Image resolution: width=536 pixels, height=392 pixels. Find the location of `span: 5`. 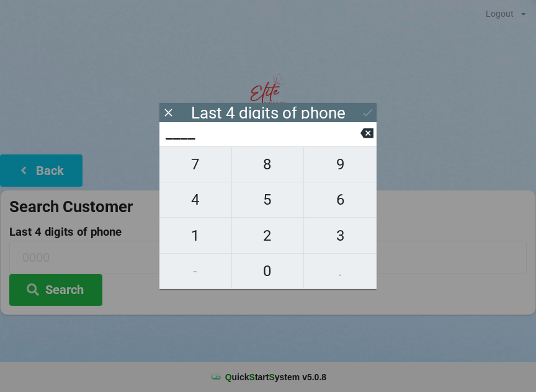

span: 5 is located at coordinates (268, 200).